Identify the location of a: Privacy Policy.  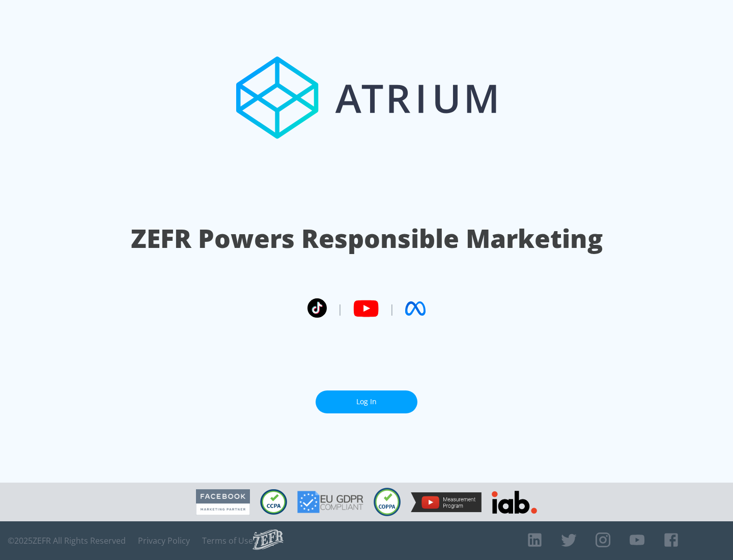
(164, 541).